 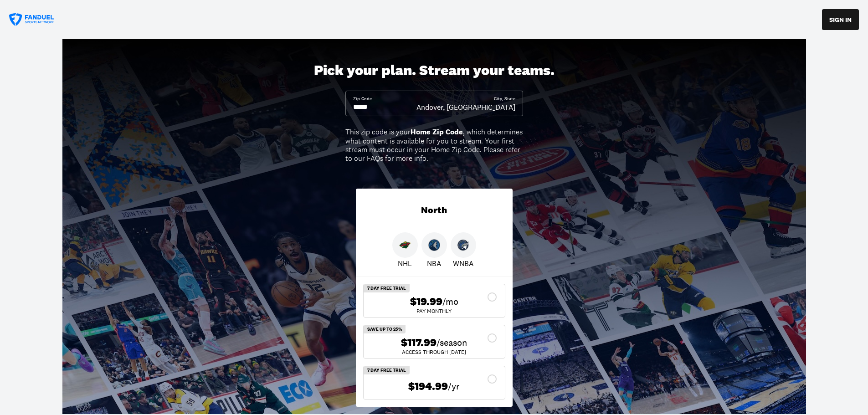 What do you see at coordinates (463, 263) in the screenshot?
I see `p: WNBA` at bounding box center [463, 263].